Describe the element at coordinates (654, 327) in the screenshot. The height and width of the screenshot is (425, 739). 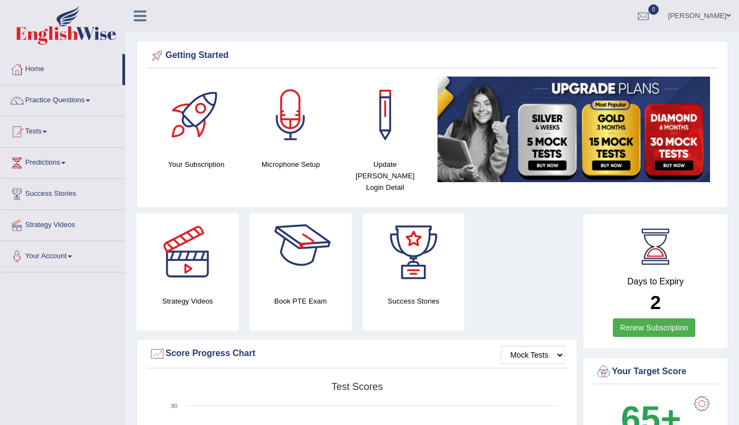
I see `a: Renew Subscription` at that location.